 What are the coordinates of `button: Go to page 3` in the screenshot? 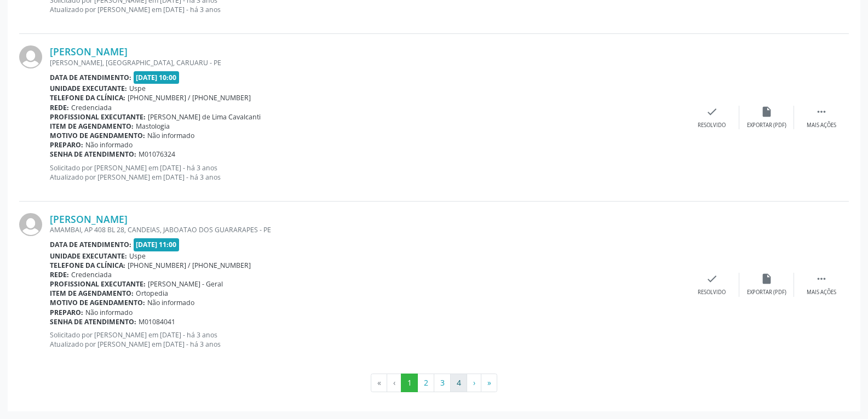 It's located at (442, 383).